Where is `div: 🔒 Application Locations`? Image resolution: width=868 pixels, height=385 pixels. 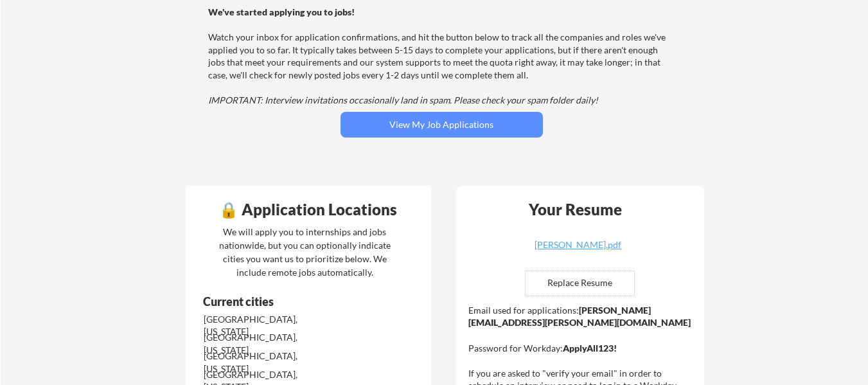
div: 🔒 Application Locations is located at coordinates (309, 210).